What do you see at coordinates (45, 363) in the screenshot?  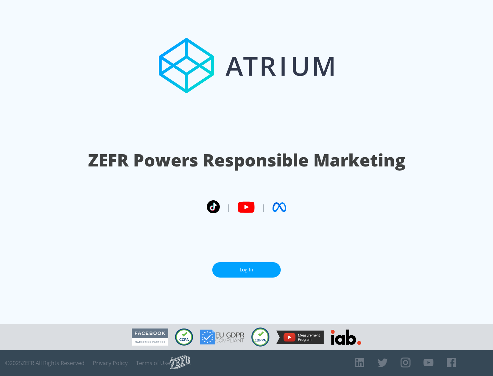 I see `span: © 2025 ZEFR All Rights Reserved` at bounding box center [45, 363].